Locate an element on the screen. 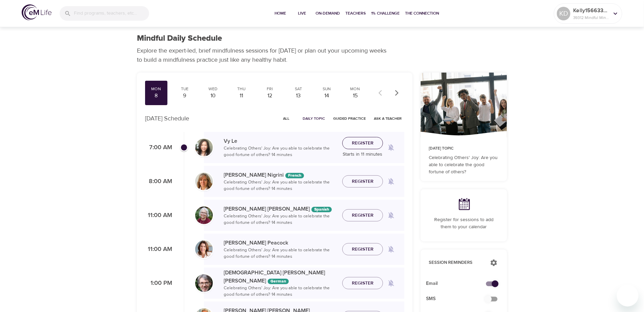 The image size is (644, 312). span: 1% Challenge is located at coordinates (385, 13).